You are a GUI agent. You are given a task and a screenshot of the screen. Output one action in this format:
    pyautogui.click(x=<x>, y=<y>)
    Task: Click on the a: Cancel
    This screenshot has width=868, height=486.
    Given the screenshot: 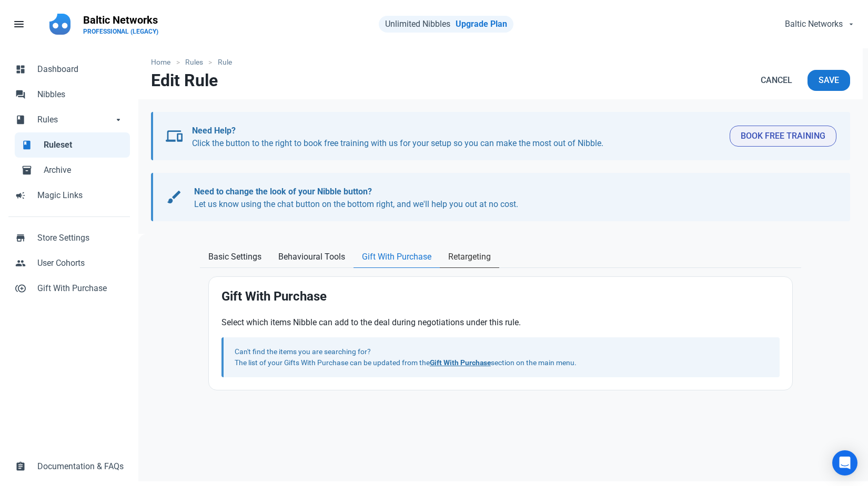 What is the action you would take?
    pyautogui.click(x=776, y=80)
    